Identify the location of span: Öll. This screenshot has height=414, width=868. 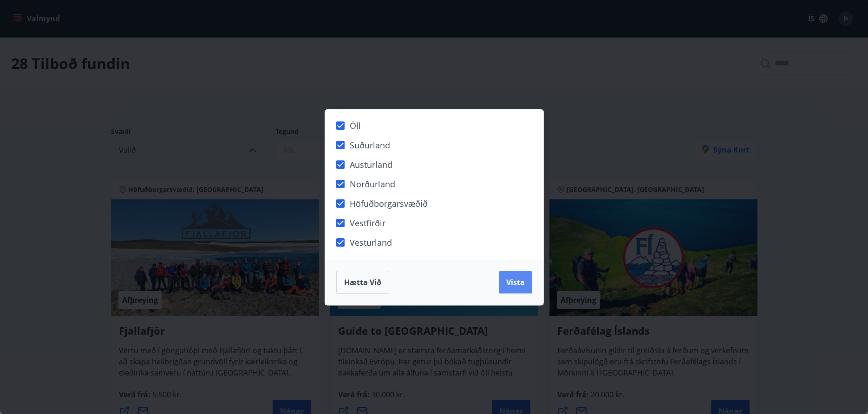
(355, 126).